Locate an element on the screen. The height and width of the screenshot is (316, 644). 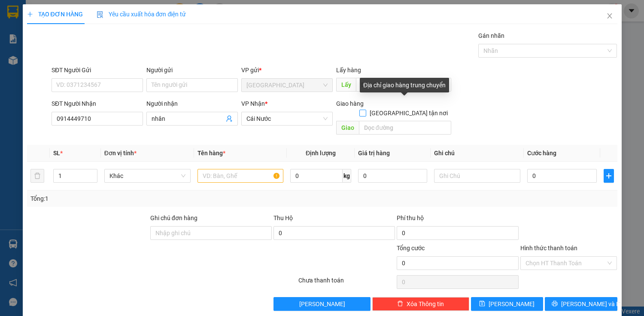
span: user-add is located at coordinates (229, 119).